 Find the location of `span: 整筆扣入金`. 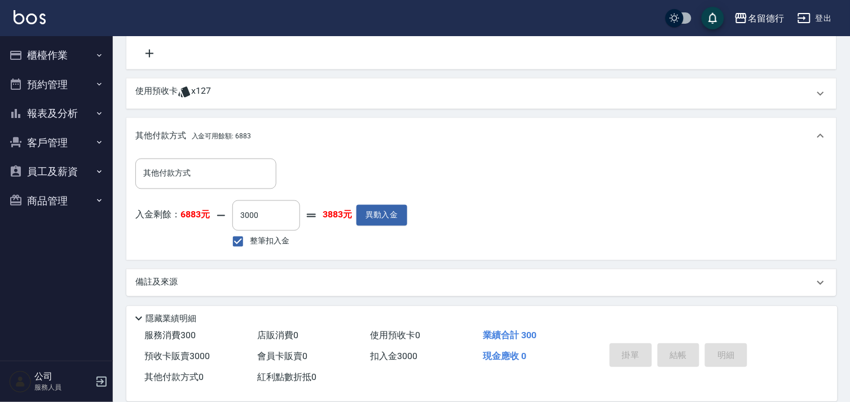

span: 整筆扣入金 is located at coordinates (270, 241).